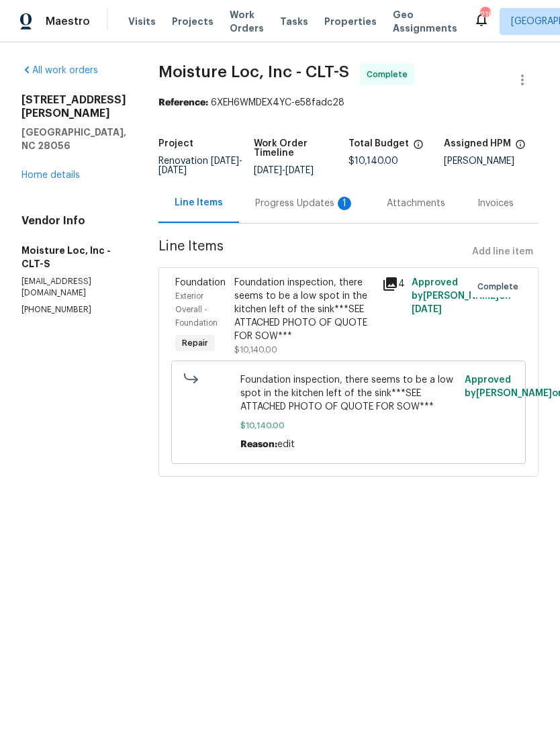 This screenshot has width=560, height=756. What do you see at coordinates (258, 444) in the screenshot?
I see `span: Reason:` at bounding box center [258, 444].